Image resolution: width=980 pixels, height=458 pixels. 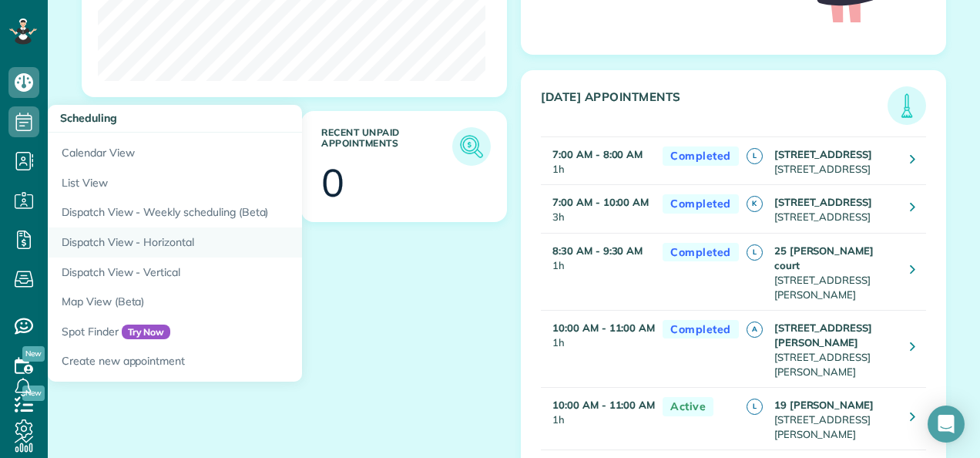 What do you see at coordinates (146, 332) in the screenshot?
I see `span: Try Now` at bounding box center [146, 332].